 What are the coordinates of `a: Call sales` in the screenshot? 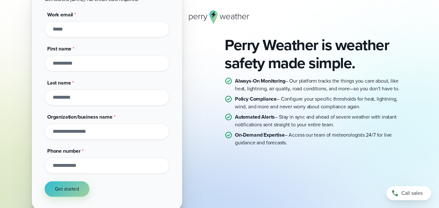 It's located at (408, 193).